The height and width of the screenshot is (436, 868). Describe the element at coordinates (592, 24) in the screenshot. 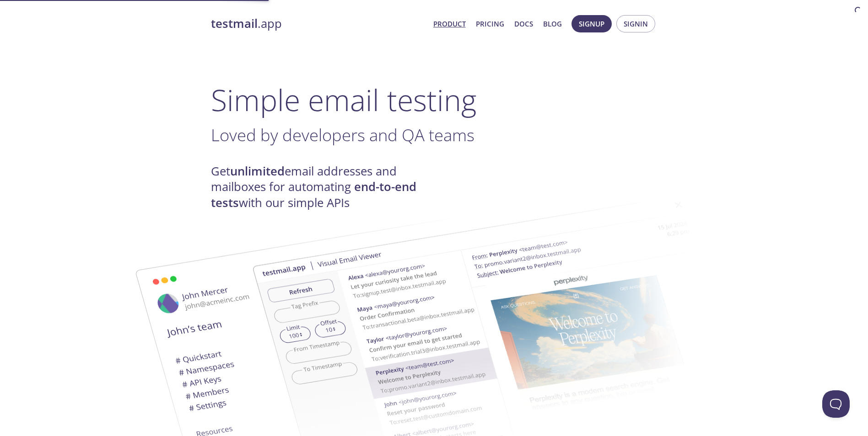

I see `button: Signup` at that location.